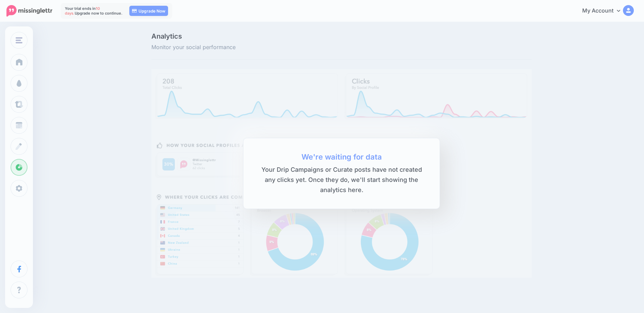 The height and width of the screenshot is (313, 644). Describe the element at coordinates (342, 157) in the screenshot. I see `b: We're waiting for data` at that location.